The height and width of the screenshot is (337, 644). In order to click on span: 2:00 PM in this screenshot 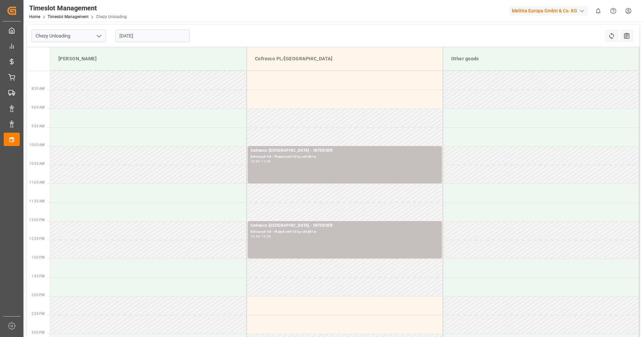, I will do `click(38, 295)`.